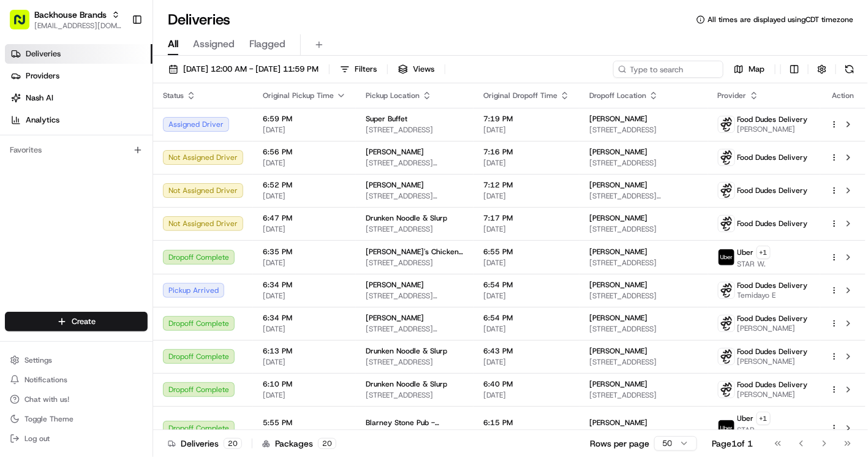 This screenshot has width=868, height=457. I want to click on img: 8571987876998_91fb9ceb93ad5c398215_72.jpg, so click(37, 128).